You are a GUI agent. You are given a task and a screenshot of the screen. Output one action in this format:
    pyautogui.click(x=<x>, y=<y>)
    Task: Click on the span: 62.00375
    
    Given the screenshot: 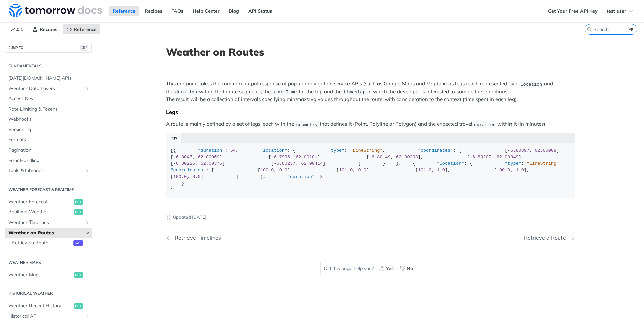 What is the action you would take?
    pyautogui.click(x=212, y=163)
    